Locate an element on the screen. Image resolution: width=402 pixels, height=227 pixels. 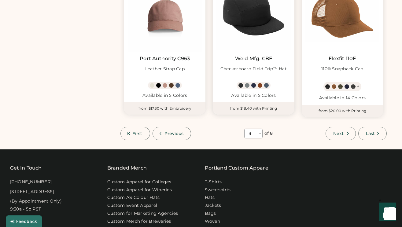
a: Weld Mfg. CBF is located at coordinates (254, 59).